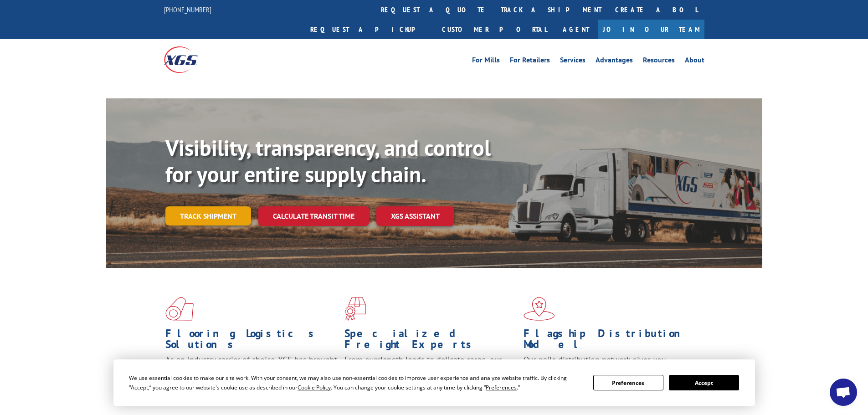  What do you see at coordinates (252, 341) in the screenshot?
I see `h1: Flooring Logistics Solutions` at bounding box center [252, 341].